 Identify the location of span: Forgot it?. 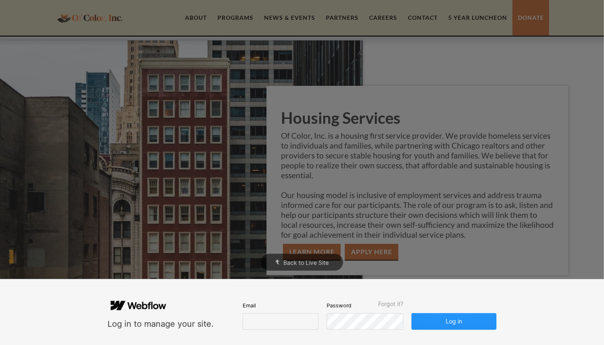
(391, 304).